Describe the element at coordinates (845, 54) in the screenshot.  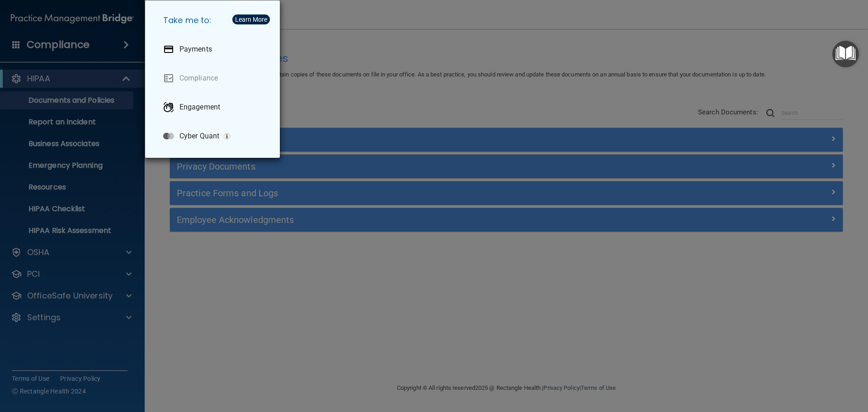
I see `button: Open Resource Center` at that location.